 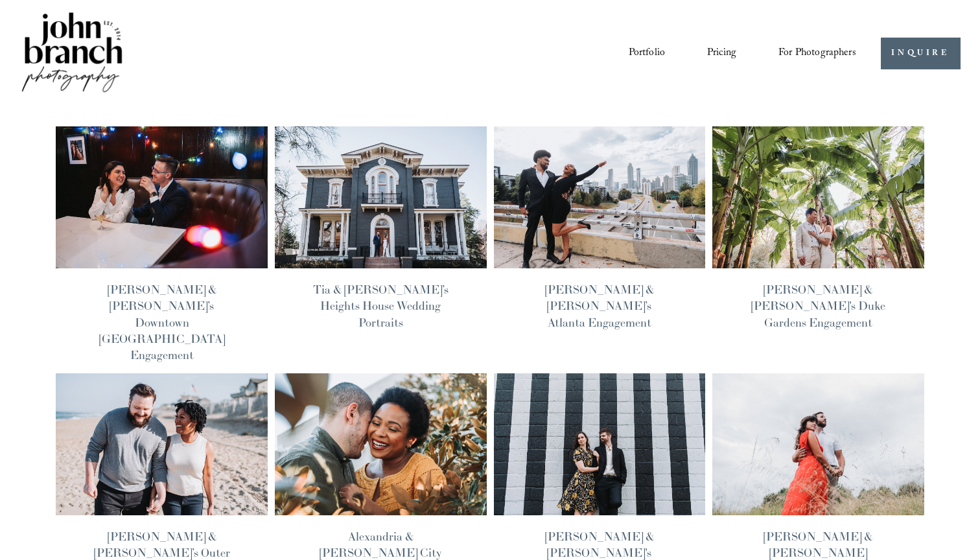 What do you see at coordinates (599, 444) in the screenshot?
I see `img: Adrienne &amp; Michael's Goldsboro Engagement` at bounding box center [599, 444].